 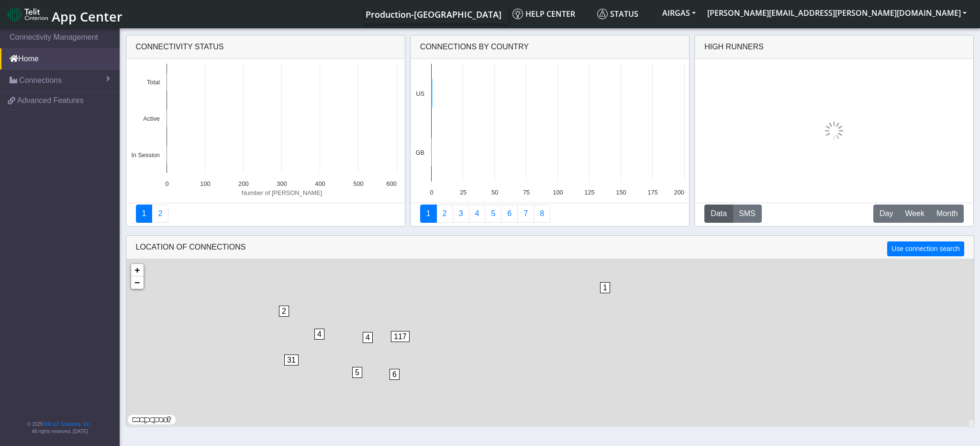 I want to click on button: Day, so click(x=886, y=214).